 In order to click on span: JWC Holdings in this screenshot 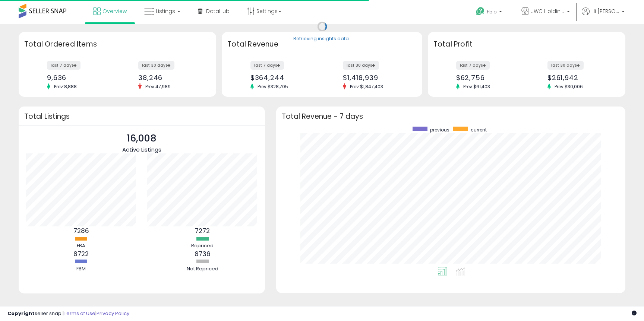, I will do `click(548, 11)`.